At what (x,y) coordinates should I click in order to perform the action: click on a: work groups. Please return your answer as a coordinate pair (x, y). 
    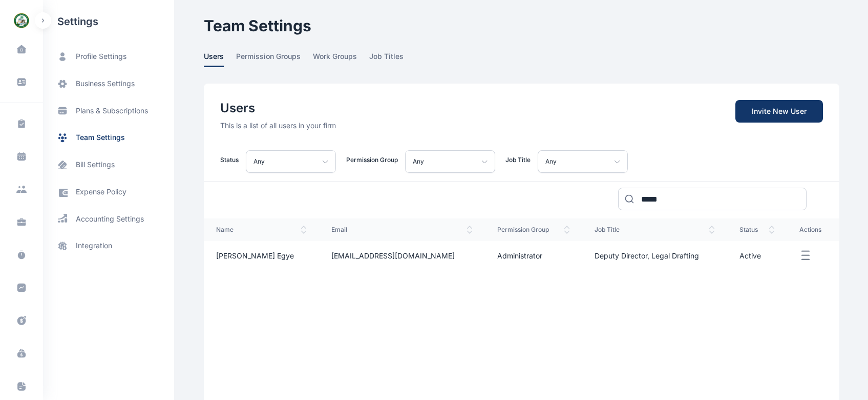
    Looking at the image, I should click on (341, 59).